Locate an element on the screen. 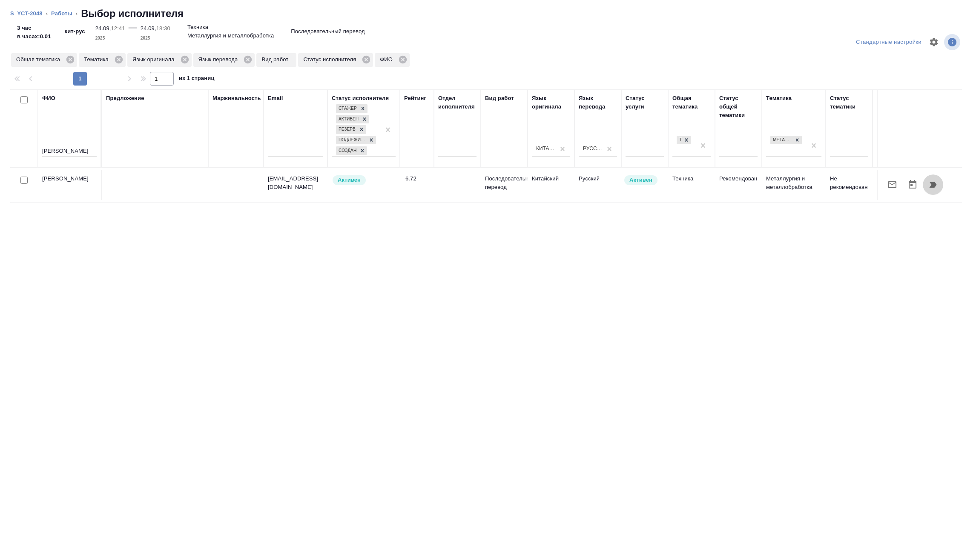 This screenshot has height=560, width=979. div: Предложение is located at coordinates (125, 98).